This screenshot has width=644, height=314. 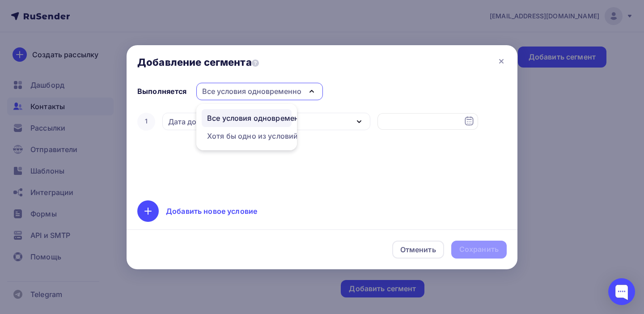 I want to click on span: Добавление сегмента, so click(x=198, y=62).